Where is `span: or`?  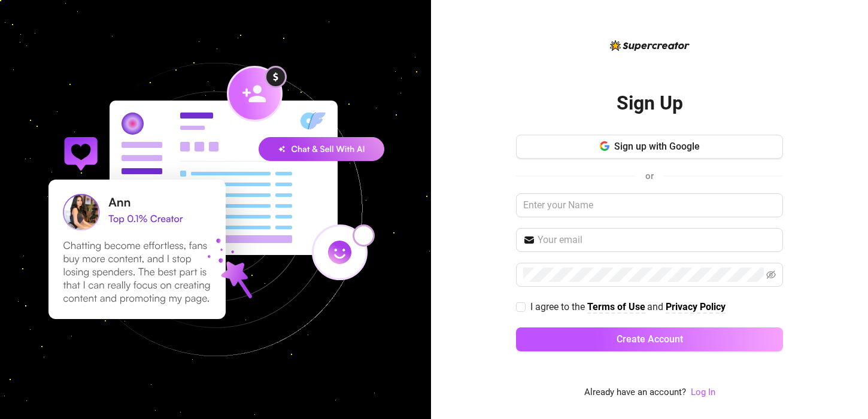 span: or is located at coordinates (649, 176).